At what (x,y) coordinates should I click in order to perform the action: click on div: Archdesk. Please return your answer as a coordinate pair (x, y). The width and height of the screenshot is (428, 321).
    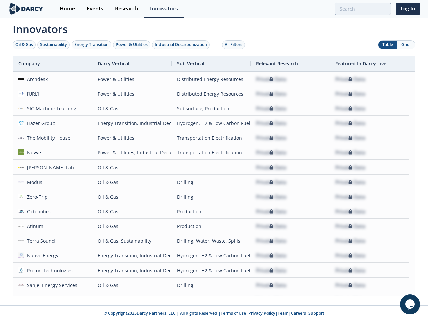
    Looking at the image, I should click on (36, 79).